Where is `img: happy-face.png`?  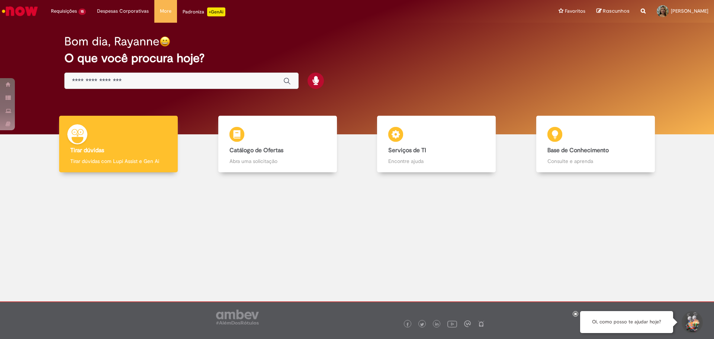
img: happy-face.png is located at coordinates (165, 41).